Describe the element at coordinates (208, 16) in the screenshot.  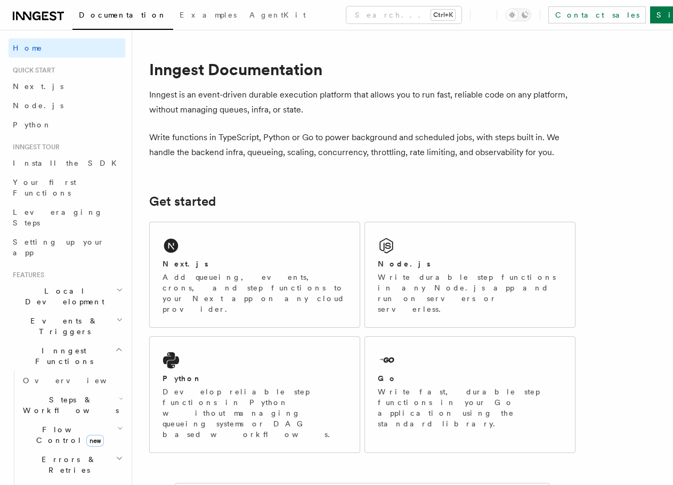
I see `a: Examples` at that location.